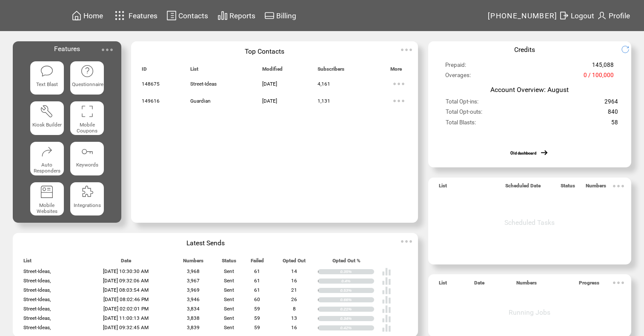 The width and height of the screenshot is (644, 336). I want to click on img: contacts.svg, so click(171, 16).